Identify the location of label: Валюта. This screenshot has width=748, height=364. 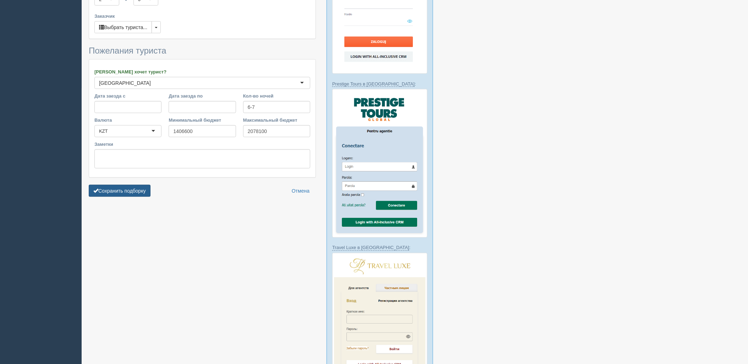
(128, 120).